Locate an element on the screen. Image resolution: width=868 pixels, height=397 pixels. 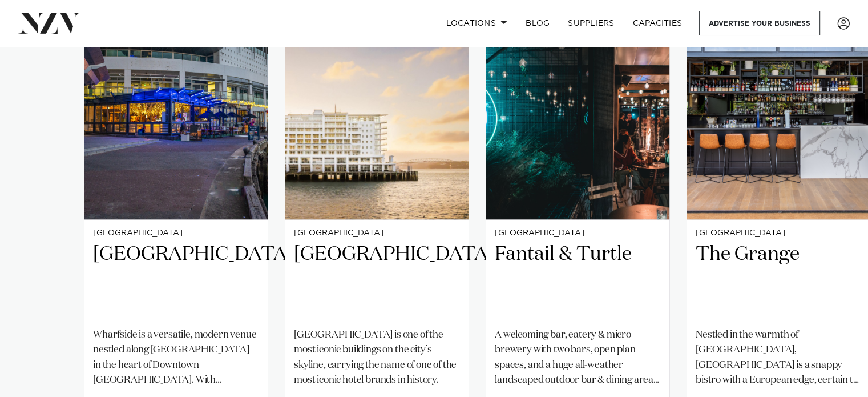
a: Locations is located at coordinates (477, 22).